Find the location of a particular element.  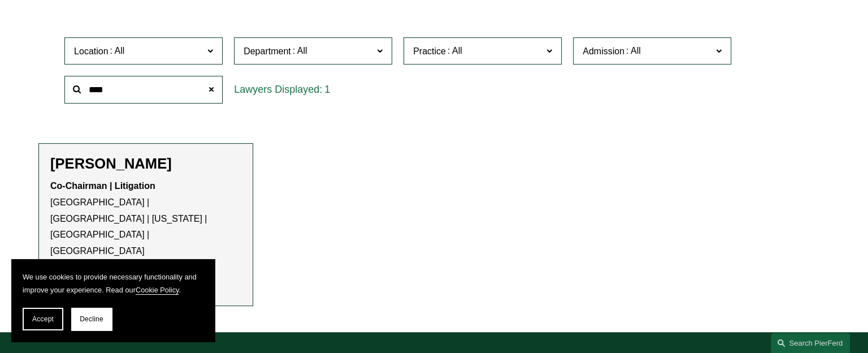

span: Department is located at coordinates (267, 50).